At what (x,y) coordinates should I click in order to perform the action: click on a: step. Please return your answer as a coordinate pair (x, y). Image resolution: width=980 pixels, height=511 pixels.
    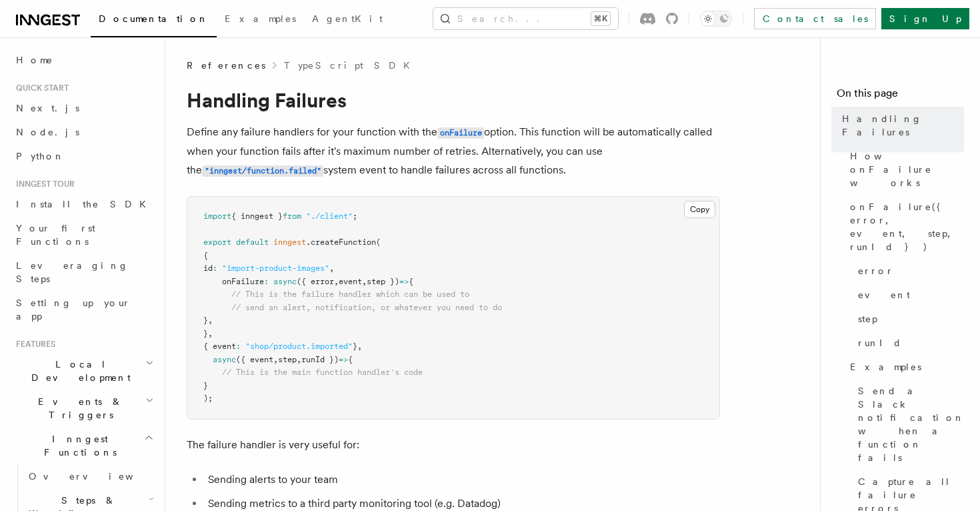
    Looking at the image, I should click on (908, 319).